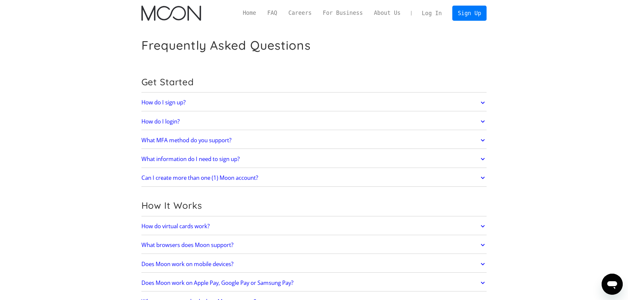 The image size is (628, 300). I want to click on h2: Does Moon work on mobile devices?, so click(187, 264).